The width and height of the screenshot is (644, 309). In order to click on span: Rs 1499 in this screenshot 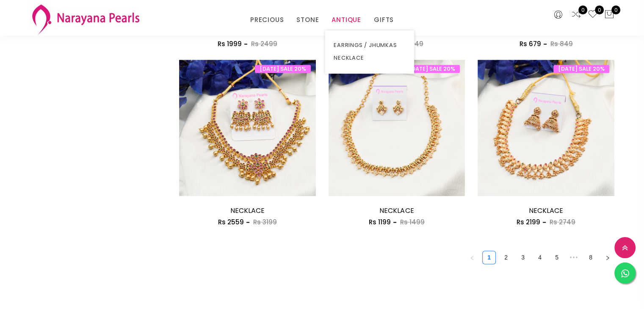, I will do `click(413, 222)`.